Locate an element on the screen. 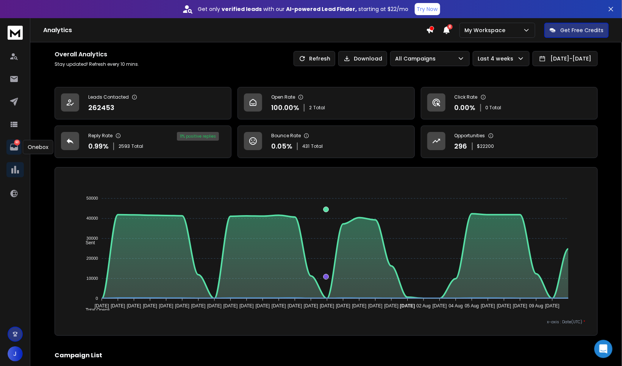  span: J is located at coordinates (15, 354).